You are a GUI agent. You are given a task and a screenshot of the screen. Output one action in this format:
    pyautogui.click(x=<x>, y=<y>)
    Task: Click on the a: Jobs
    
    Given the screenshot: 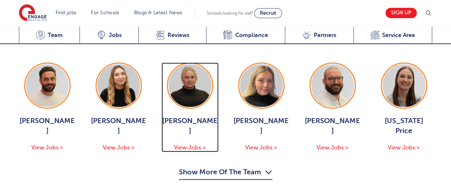 What is the action you would take?
    pyautogui.click(x=109, y=35)
    